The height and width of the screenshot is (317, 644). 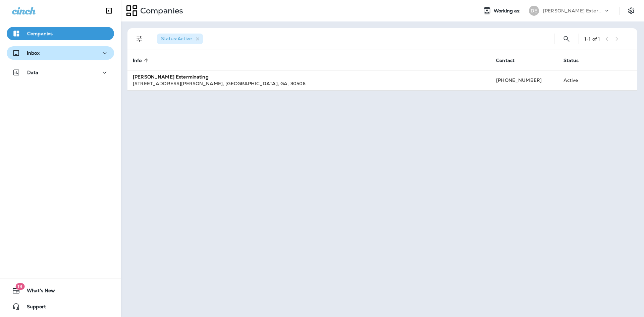 What do you see at coordinates (534, 11) in the screenshot?
I see `div: DE` at bounding box center [534, 11].